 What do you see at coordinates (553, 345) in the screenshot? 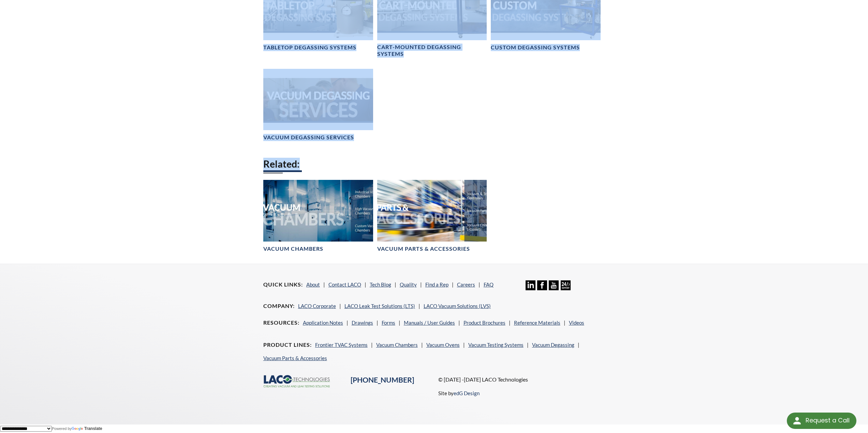
I see `a: Vacuum Degassing` at bounding box center [553, 345].